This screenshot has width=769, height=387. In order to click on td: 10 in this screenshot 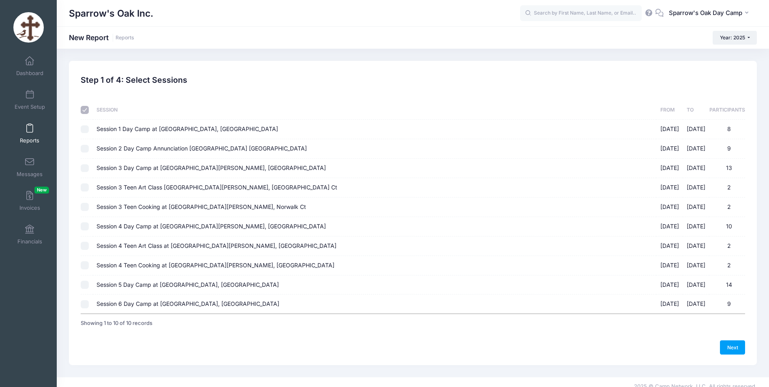, I will do `click(728, 227)`.